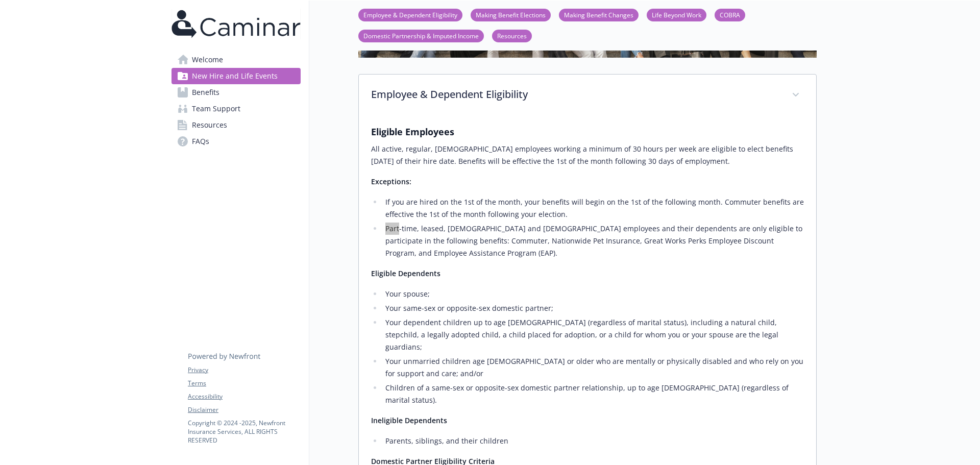 This screenshot has width=980, height=465. What do you see at coordinates (201, 141) in the screenshot?
I see `span: FAQs` at bounding box center [201, 141].